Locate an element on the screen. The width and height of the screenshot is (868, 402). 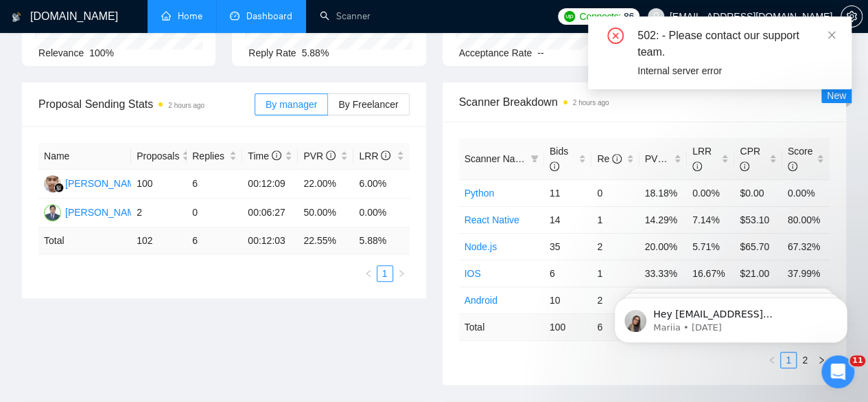
td: 18.18% is located at coordinates (663, 192).